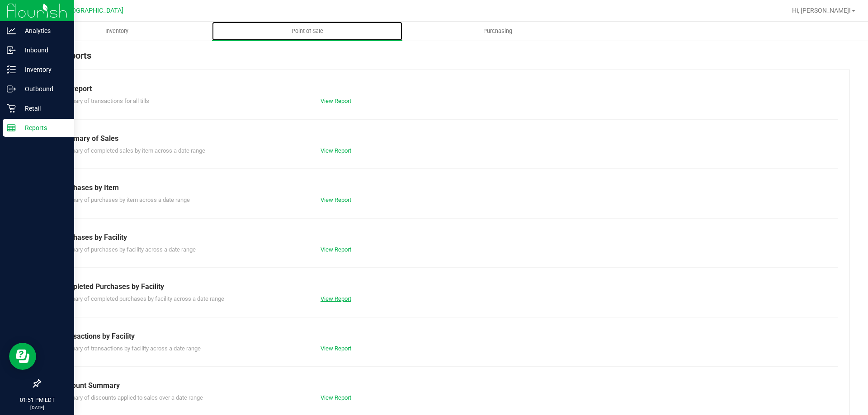 The image size is (868, 415). I want to click on p: Analytics, so click(43, 31).